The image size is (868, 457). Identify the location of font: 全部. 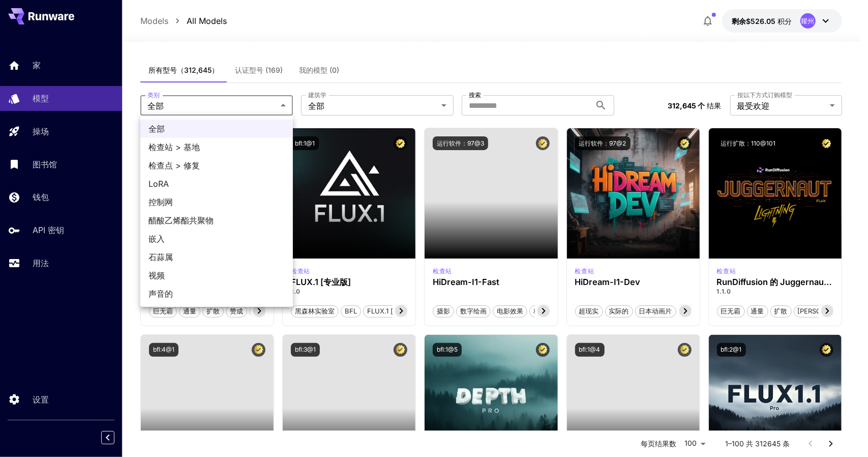
(157, 129).